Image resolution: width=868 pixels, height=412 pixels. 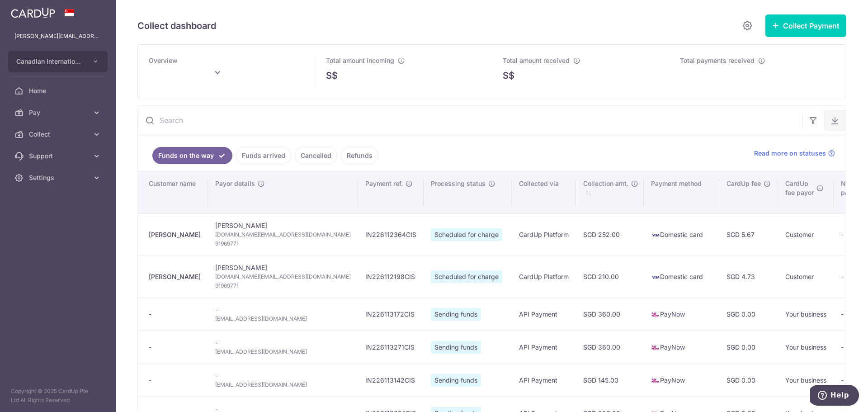 What do you see at coordinates (610, 380) in the screenshot?
I see `td: SGD 145.00` at bounding box center [610, 380].